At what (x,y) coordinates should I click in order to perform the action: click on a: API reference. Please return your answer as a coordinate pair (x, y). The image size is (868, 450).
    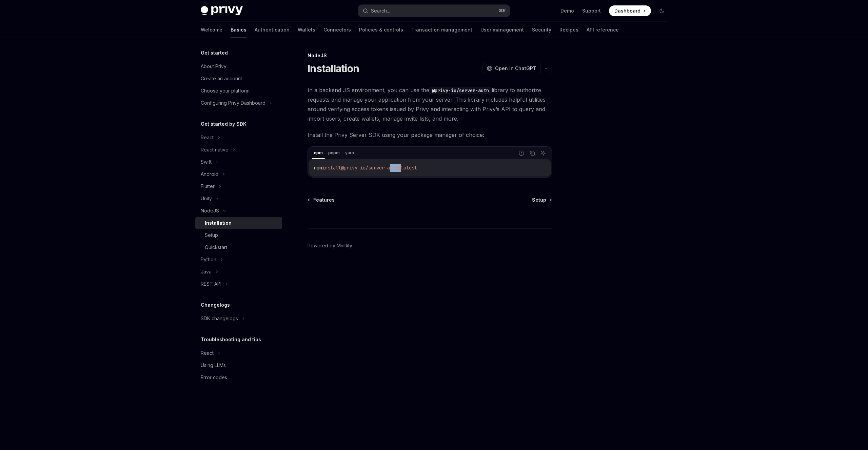
    Looking at the image, I should click on (603, 30).